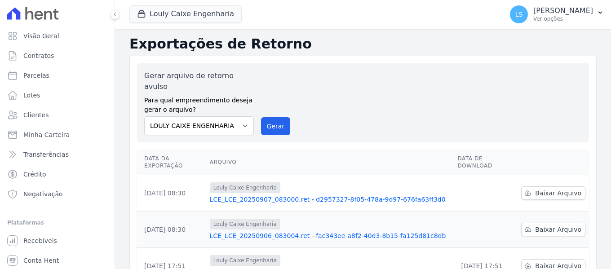 This screenshot has height=269, width=611. I want to click on a: Visão Geral, so click(57, 36).